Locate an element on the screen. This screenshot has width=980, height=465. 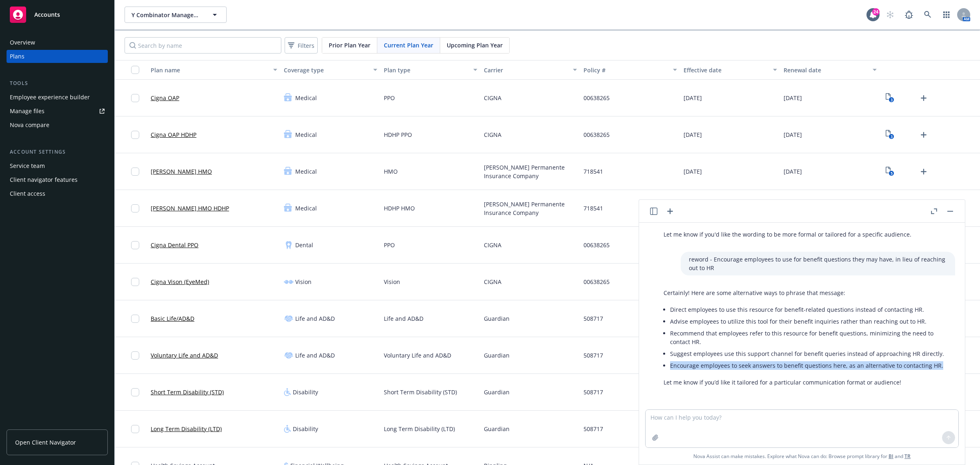
a: Report a Bug is located at coordinates (909, 15).